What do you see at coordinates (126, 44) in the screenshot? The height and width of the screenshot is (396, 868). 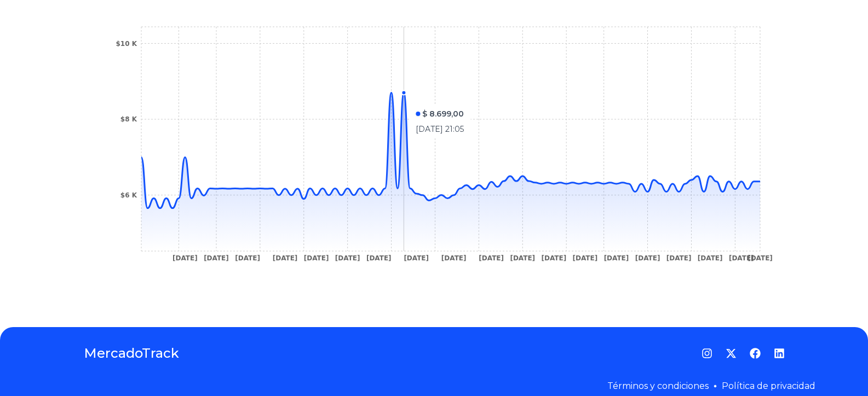 I see `tspan: $10 K` at bounding box center [126, 44].